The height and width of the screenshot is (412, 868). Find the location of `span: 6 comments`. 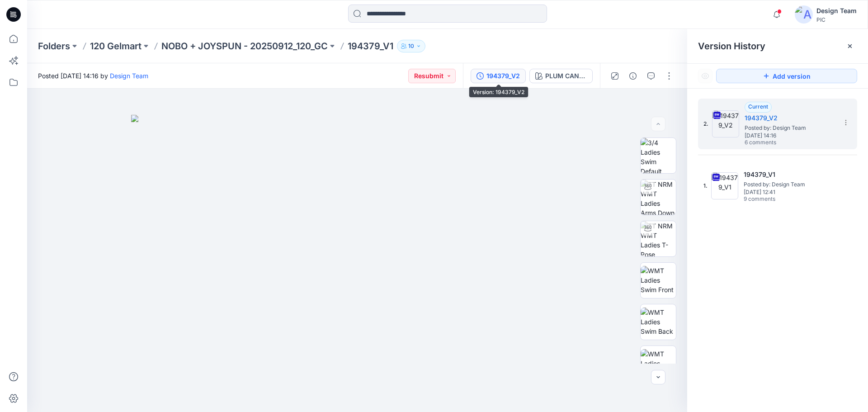

span: 6 comments is located at coordinates (776, 143).